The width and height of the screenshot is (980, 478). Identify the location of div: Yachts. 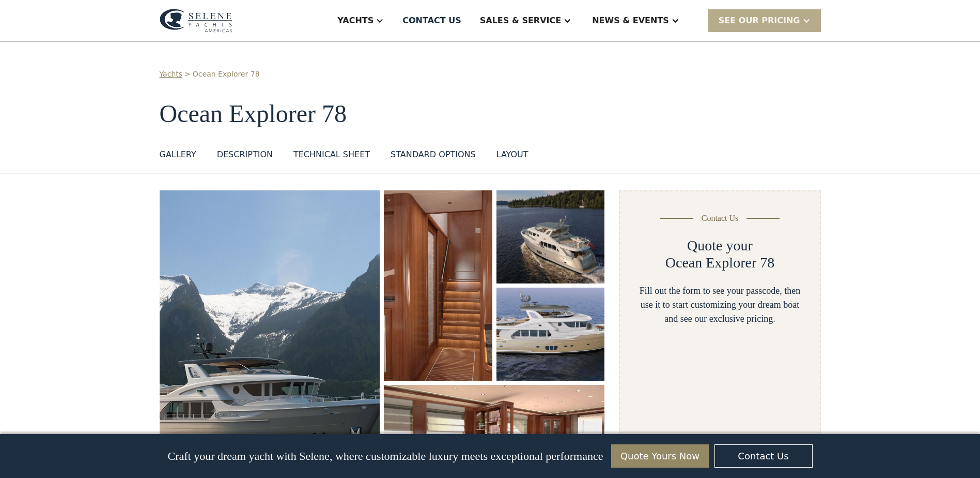
(356, 21).